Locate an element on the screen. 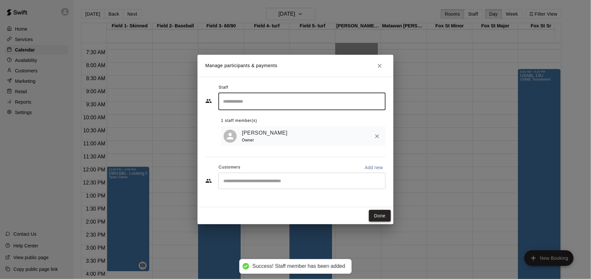 The height and width of the screenshot is (279, 591). svg: Staff is located at coordinates (209, 101).